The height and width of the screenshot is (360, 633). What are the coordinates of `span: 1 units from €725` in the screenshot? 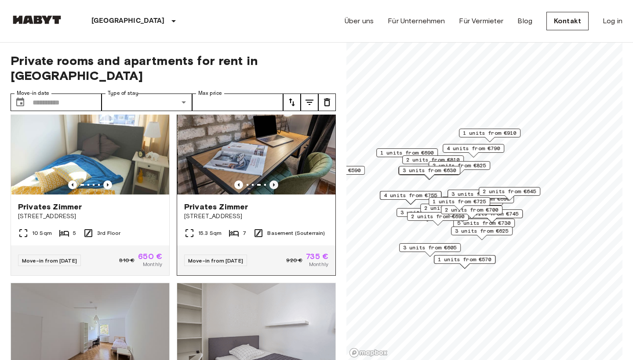 It's located at (459, 202).